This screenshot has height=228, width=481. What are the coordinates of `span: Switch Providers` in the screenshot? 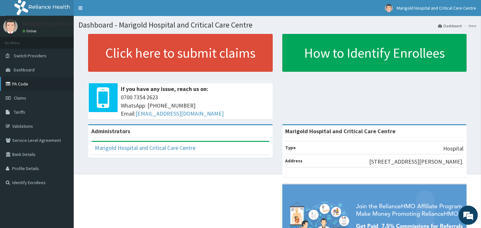 It's located at (30, 56).